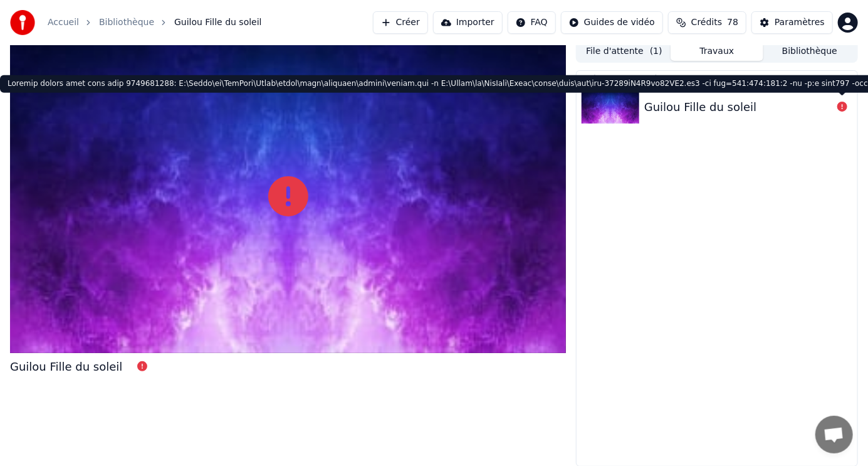  What do you see at coordinates (717, 52) in the screenshot?
I see `button: Travaux` at bounding box center [717, 52].